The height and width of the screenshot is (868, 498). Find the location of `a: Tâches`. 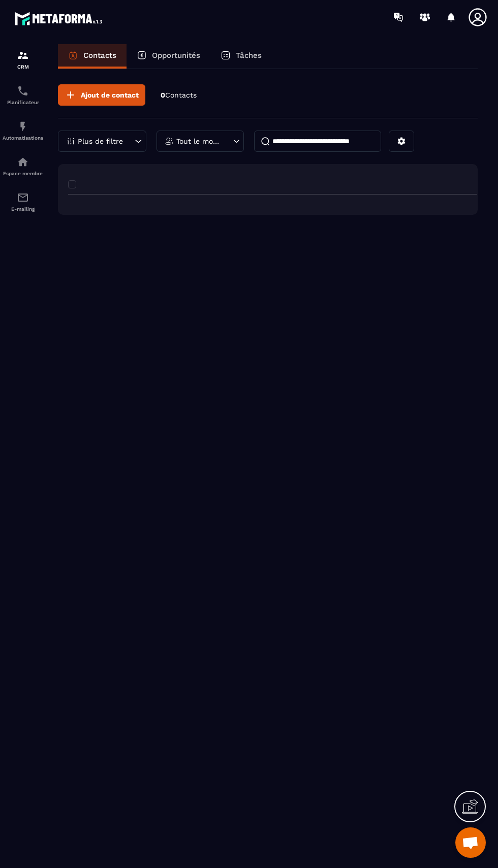

a: Tâches is located at coordinates (241, 57).